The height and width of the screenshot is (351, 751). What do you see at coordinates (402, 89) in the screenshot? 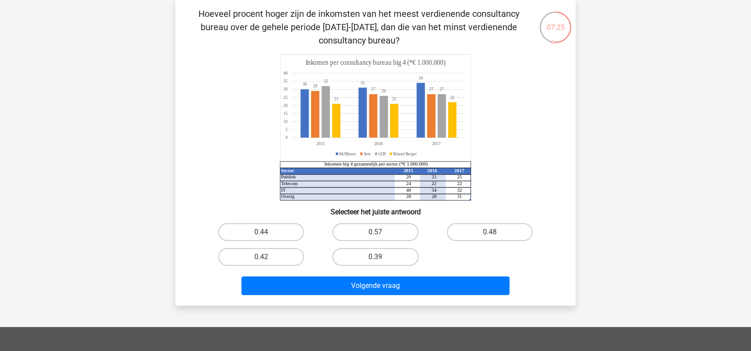
I see `tspan: 2727` at bounding box center [402, 89].